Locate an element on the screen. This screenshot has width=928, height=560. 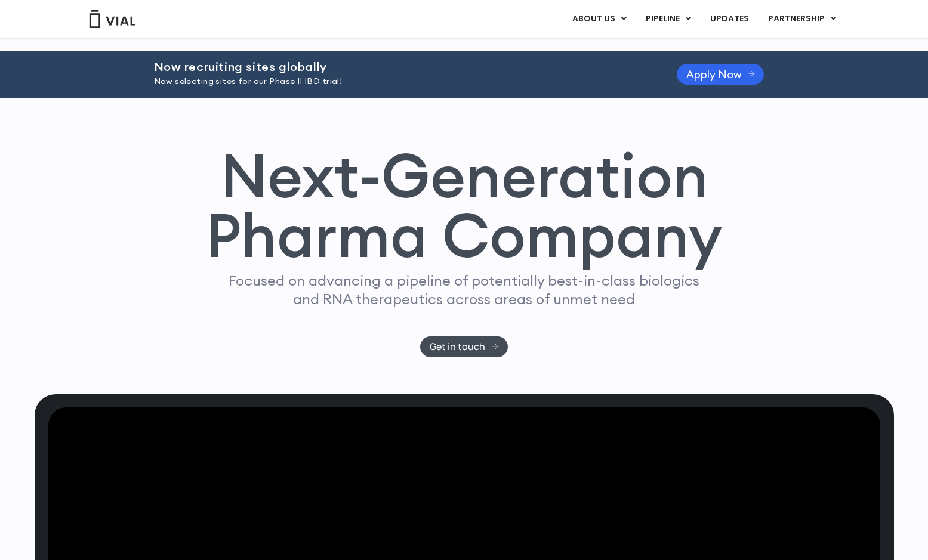
a: PIPELINEMenu Toggle is located at coordinates (668, 19).